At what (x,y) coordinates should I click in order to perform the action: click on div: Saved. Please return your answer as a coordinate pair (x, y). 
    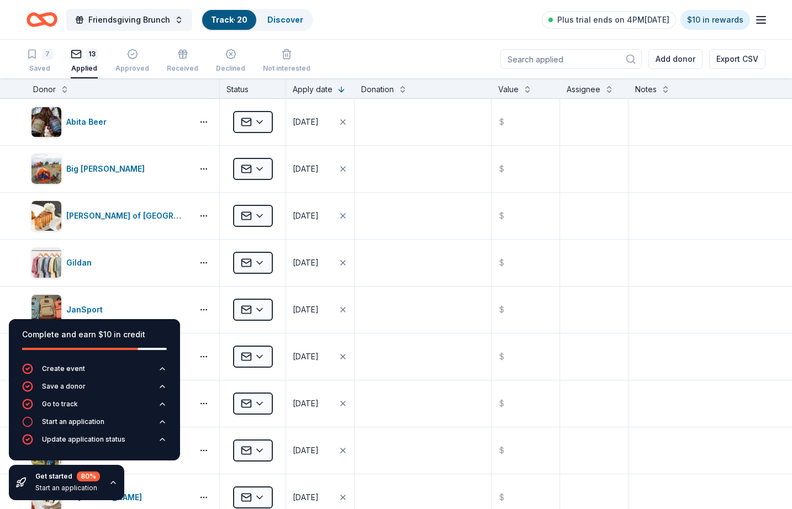
    Looking at the image, I should click on (40, 68).